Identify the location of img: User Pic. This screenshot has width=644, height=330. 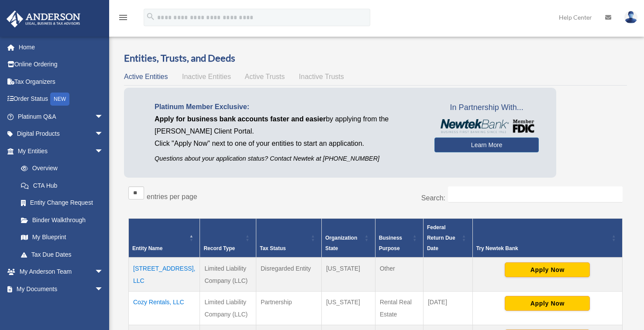
(631, 17).